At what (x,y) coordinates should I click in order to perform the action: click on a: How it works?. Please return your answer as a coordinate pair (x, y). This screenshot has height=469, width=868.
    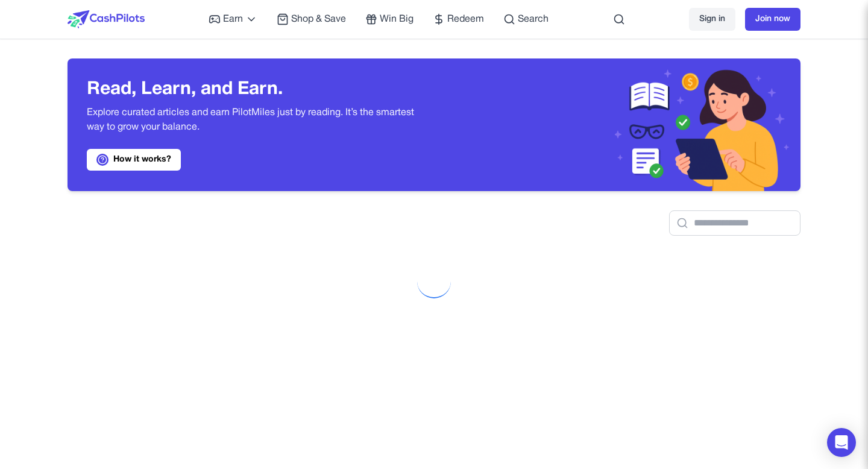
    Looking at the image, I should click on (134, 160).